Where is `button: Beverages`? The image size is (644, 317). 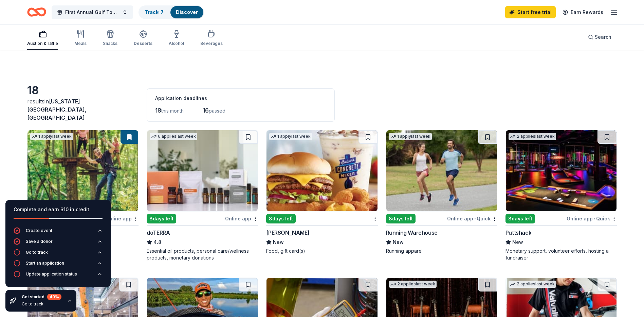
button: Beverages is located at coordinates (211, 38).